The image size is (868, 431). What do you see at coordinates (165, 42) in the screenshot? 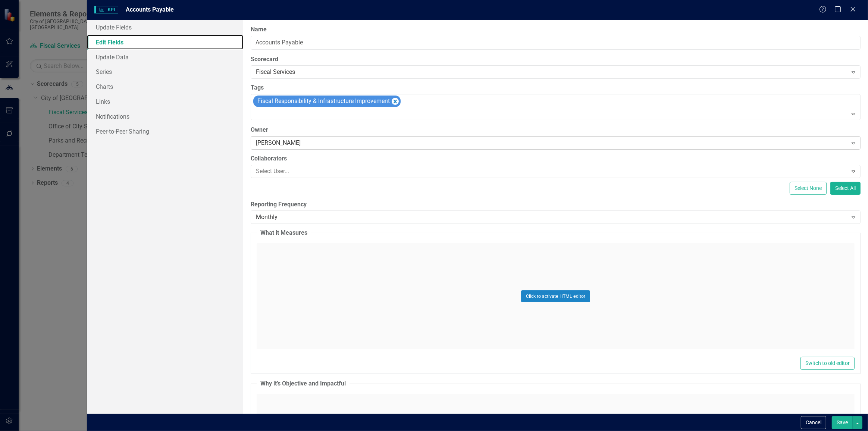
I see `a: Edit Fields` at bounding box center [165, 42].